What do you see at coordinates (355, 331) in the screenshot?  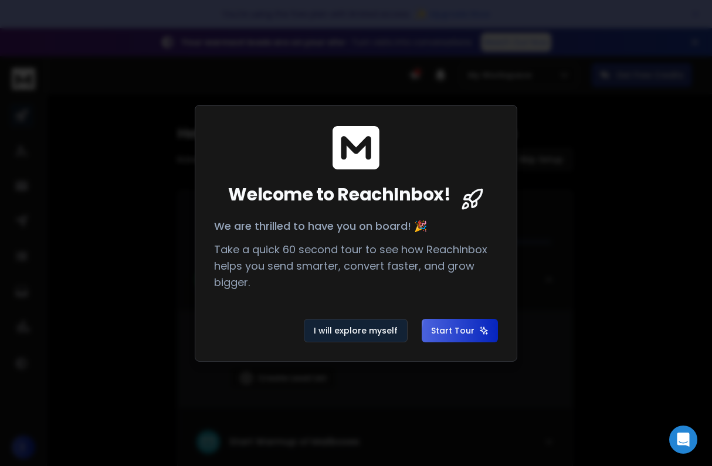 I see `button: I will explore myself` at bounding box center [355, 331].